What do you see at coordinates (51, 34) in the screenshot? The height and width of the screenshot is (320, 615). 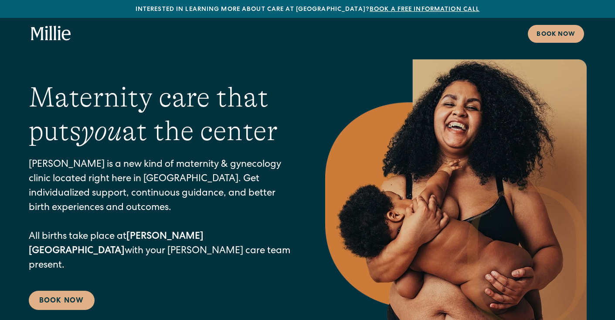 I see `a: home` at bounding box center [51, 34].